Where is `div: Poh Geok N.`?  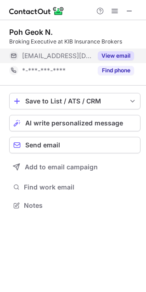
div: Poh Geok N. is located at coordinates (31, 32).